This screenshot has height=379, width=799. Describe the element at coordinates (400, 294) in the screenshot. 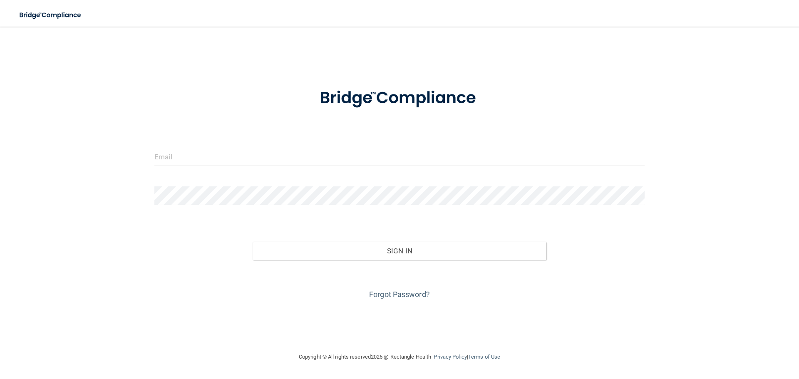

I see `a: Forgot Password?` at that location.